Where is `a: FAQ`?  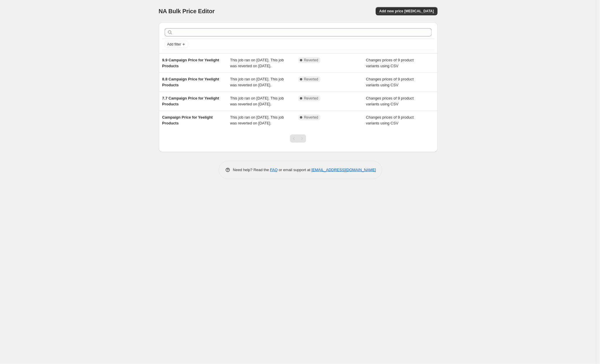
a: FAQ is located at coordinates (274, 170).